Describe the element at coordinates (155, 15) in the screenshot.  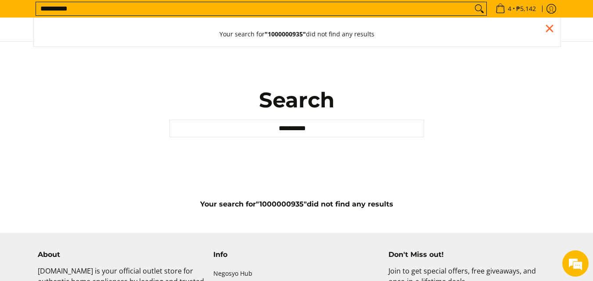
I see `div: Minimize live chat window` at that location.